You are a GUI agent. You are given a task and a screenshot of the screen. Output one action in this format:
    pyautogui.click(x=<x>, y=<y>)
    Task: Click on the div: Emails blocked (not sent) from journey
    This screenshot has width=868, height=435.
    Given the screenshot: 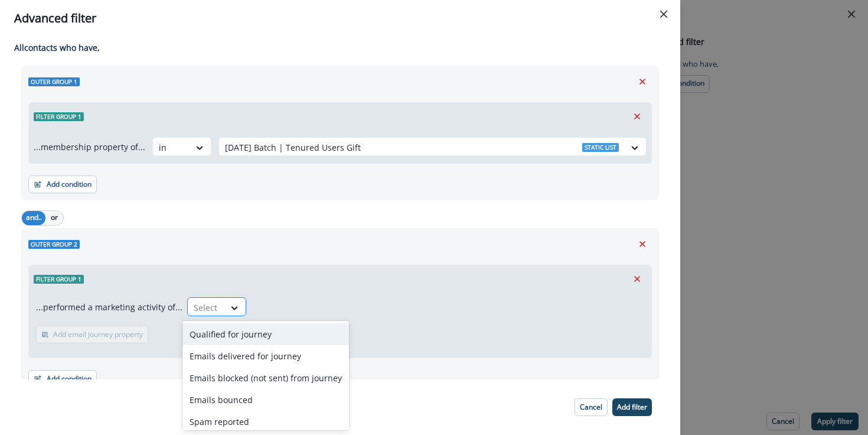 What is the action you would take?
    pyautogui.click(x=266, y=378)
    